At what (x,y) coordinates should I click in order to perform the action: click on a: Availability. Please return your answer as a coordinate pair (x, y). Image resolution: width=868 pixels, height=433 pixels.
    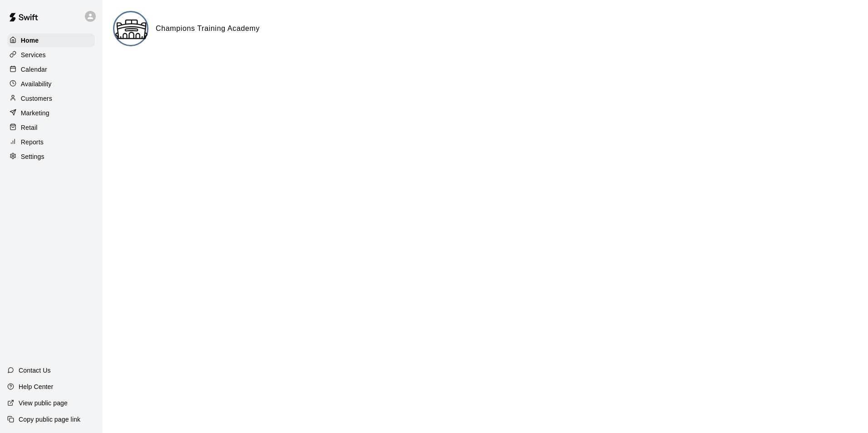
    Looking at the image, I should click on (51, 84).